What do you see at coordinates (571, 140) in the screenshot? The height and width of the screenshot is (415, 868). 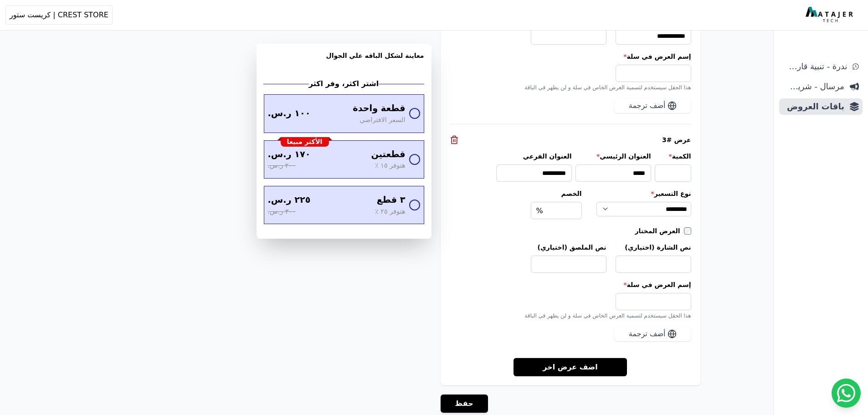 I see `div: عرض #3` at bounding box center [571, 140].